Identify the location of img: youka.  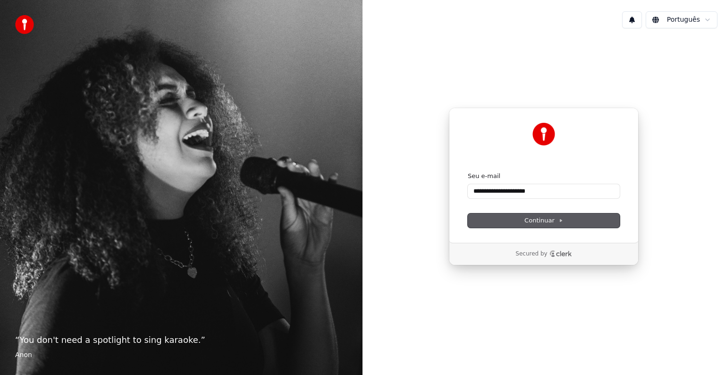
(25, 25).